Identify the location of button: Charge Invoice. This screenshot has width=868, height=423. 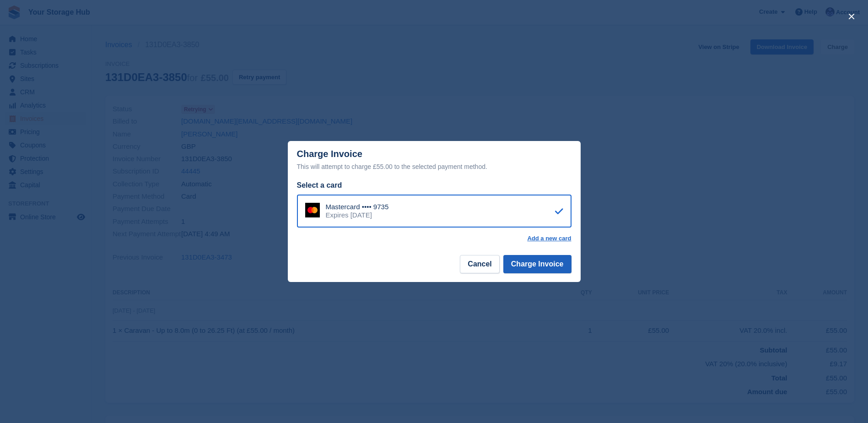
(538, 265).